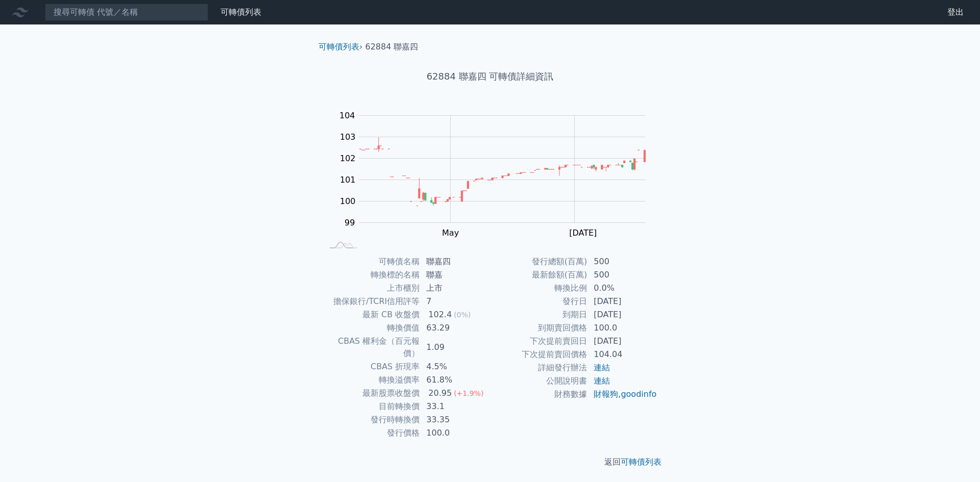 The height and width of the screenshot is (482, 980). I want to click on td: 發行時轉換價, so click(371, 419).